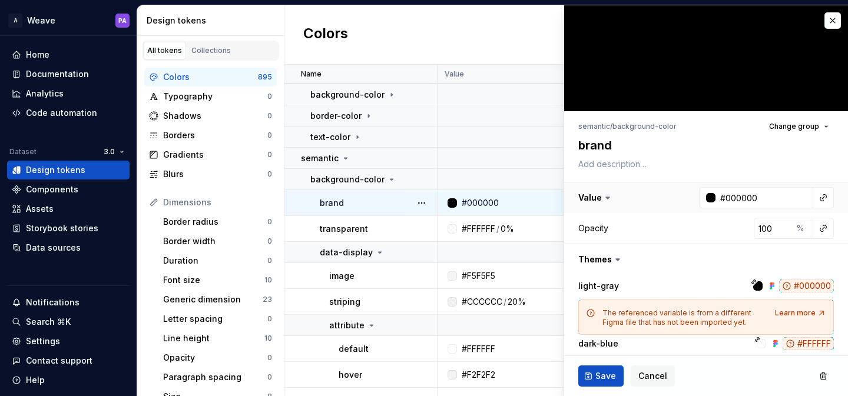 The height and width of the screenshot is (396, 848). Describe the element at coordinates (344, 229) in the screenshot. I see `p: transparent` at that location.